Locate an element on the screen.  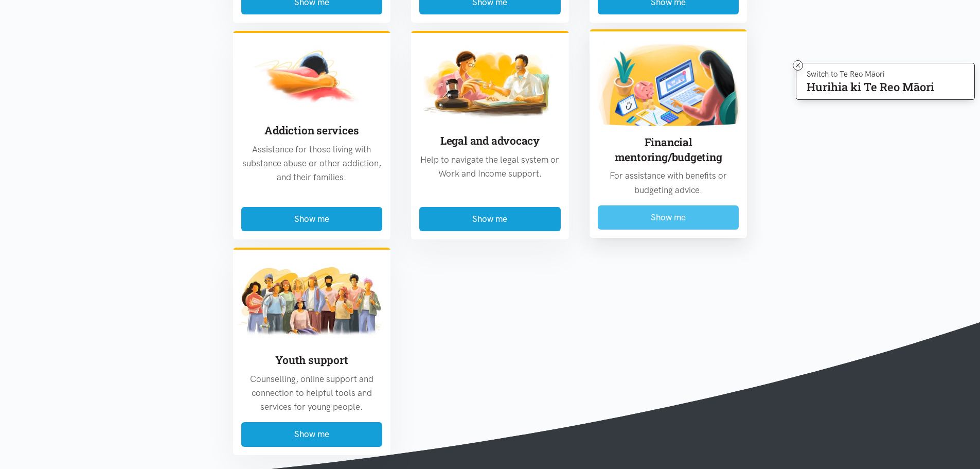
p: Switch to Te Reo Māori is located at coordinates (870, 74).